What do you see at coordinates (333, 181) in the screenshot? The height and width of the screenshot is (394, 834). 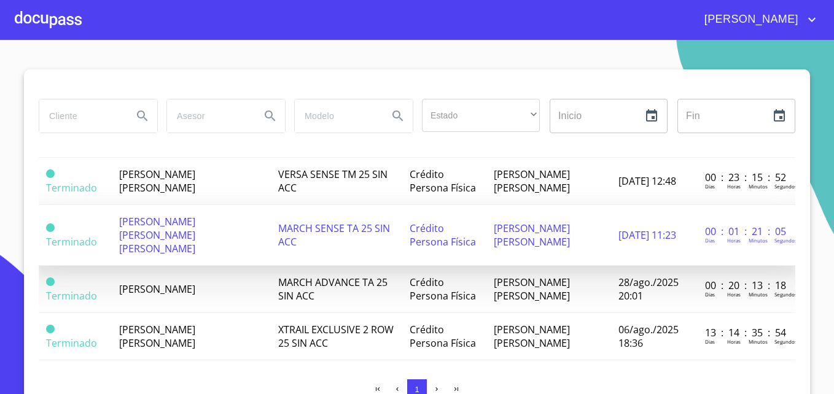 I see `span: VERSA SENSE TM 25 SIN ACC` at bounding box center [333, 181].